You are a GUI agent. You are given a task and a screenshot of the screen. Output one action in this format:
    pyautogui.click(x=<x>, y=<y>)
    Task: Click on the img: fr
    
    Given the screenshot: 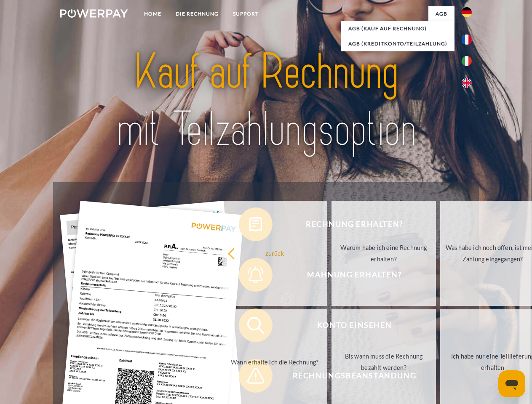 What is the action you would take?
    pyautogui.click(x=467, y=39)
    